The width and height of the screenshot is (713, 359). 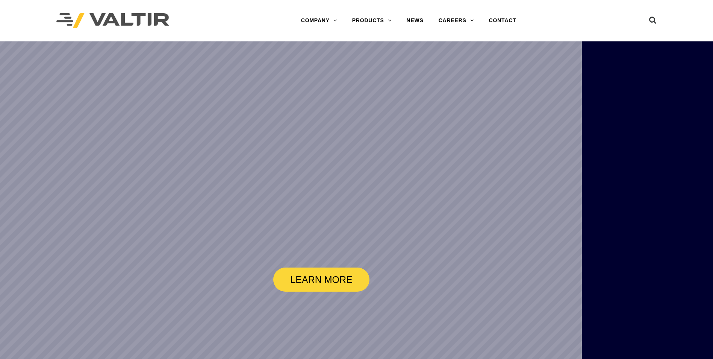 What do you see at coordinates (456, 21) in the screenshot?
I see `a: CAREERS` at bounding box center [456, 21].